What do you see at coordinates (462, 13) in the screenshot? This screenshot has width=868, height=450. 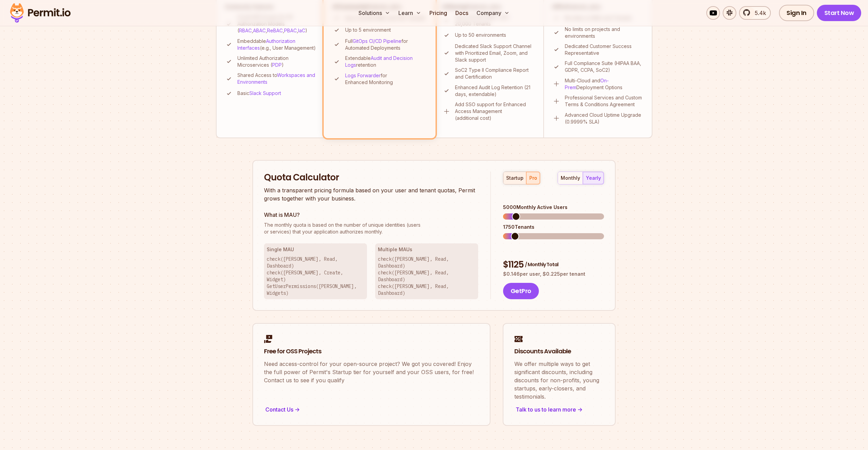 I see `a: Docs` at bounding box center [462, 13].